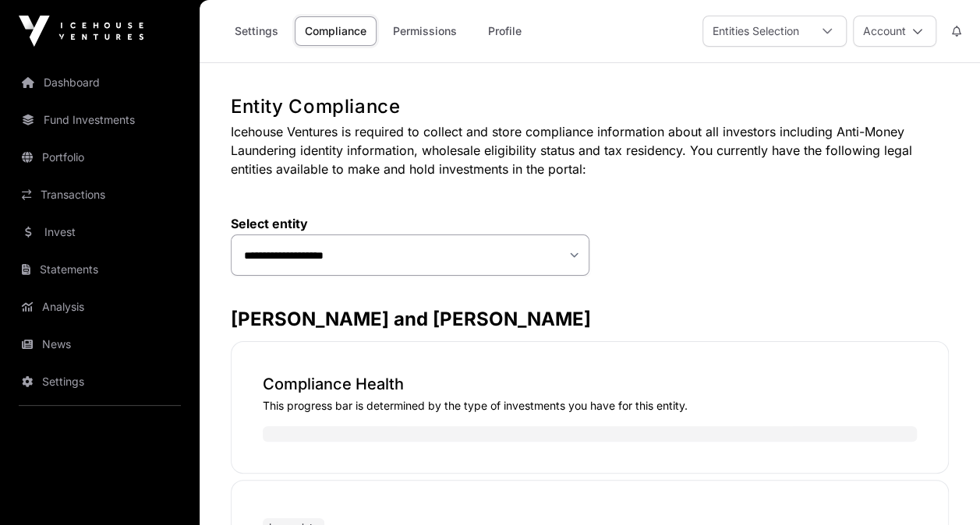  What do you see at coordinates (589, 385) in the screenshot?
I see `p: Compliance Health` at bounding box center [589, 385].